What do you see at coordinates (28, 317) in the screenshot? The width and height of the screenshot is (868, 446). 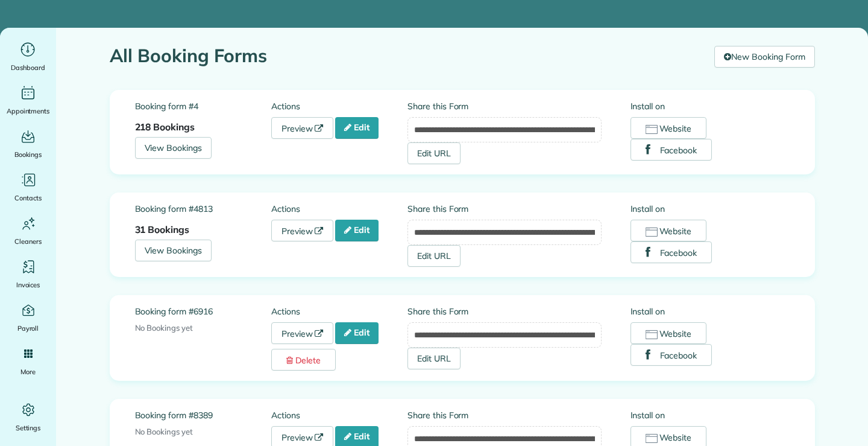 I see `a: Payroll` at bounding box center [28, 317].